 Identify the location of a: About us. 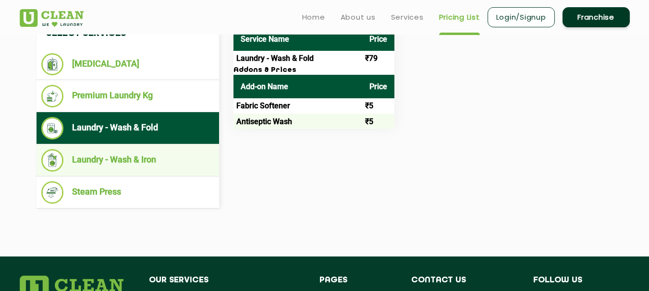
(358, 17).